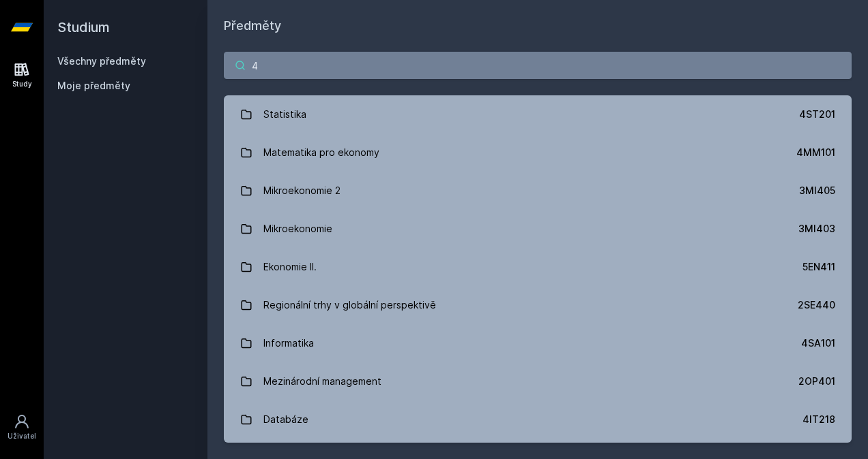 The image size is (868, 459). I want to click on a: Ekonomie II. 5EN411, so click(538, 267).